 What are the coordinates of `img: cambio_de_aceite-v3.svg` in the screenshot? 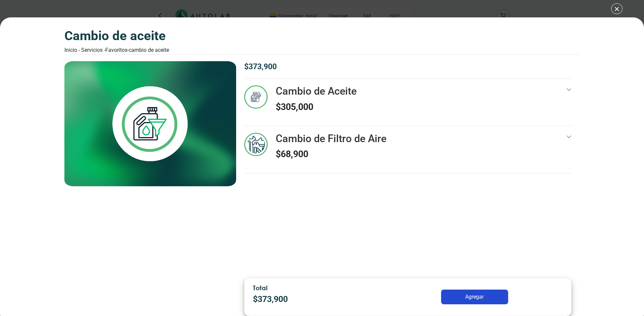 It's located at (256, 97).